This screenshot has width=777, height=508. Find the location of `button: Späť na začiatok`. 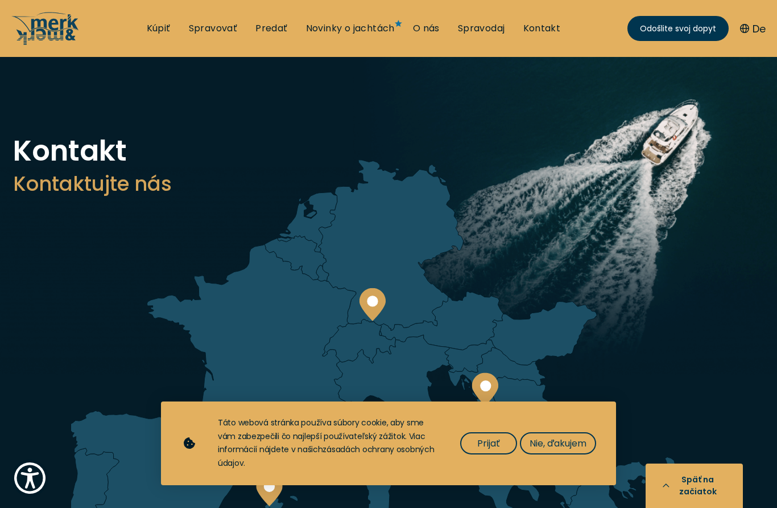

button: Späť na začiatok is located at coordinates (694, 485).